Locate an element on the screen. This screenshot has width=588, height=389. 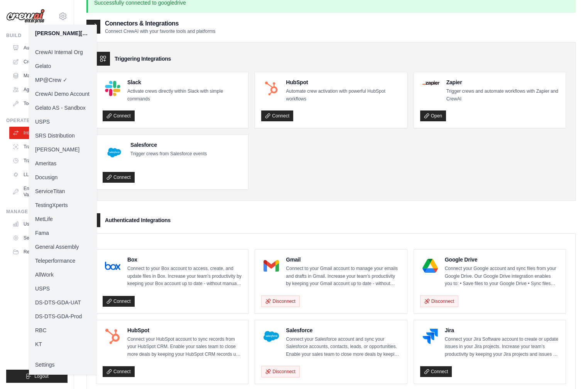
h4: Google Drive is located at coordinates (502, 259).